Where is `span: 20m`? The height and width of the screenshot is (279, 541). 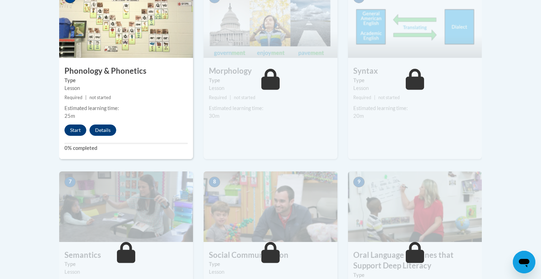 span: 20m is located at coordinates (359, 116).